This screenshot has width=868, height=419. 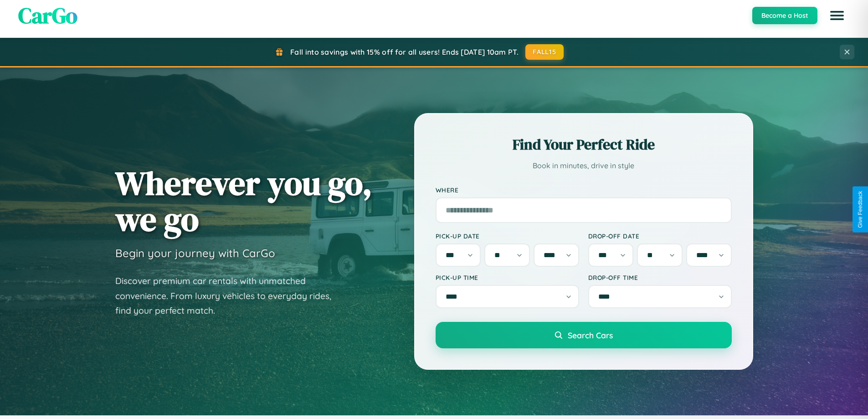 What do you see at coordinates (48, 15) in the screenshot?
I see `span: CarGo` at bounding box center [48, 15].